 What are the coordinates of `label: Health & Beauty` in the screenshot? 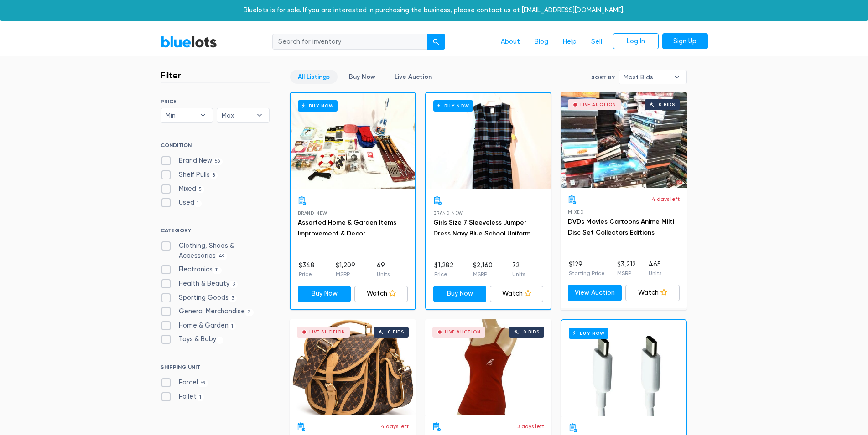 It's located at (199, 284).